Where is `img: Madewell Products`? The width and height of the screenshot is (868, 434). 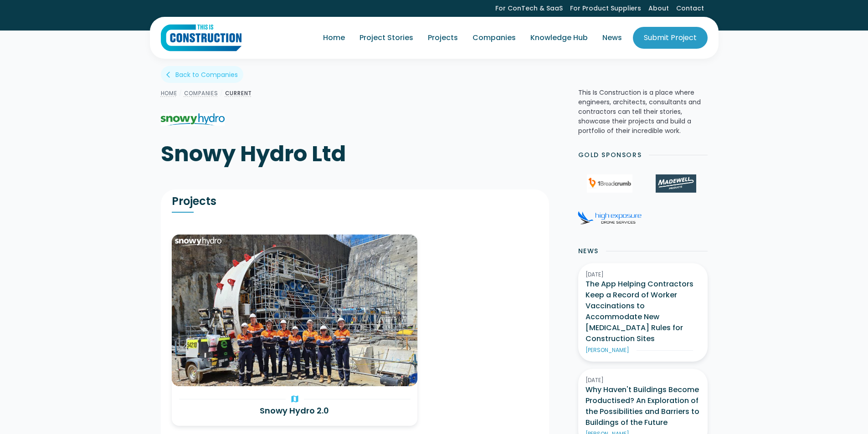 img: Madewell Products is located at coordinates (676, 184).